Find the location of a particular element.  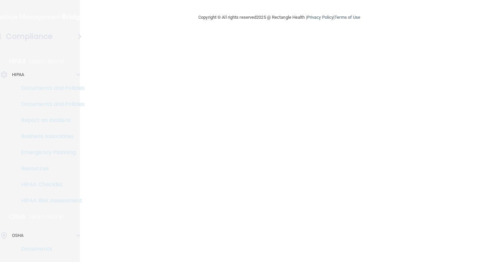

p: Documents is located at coordinates (50, 249).